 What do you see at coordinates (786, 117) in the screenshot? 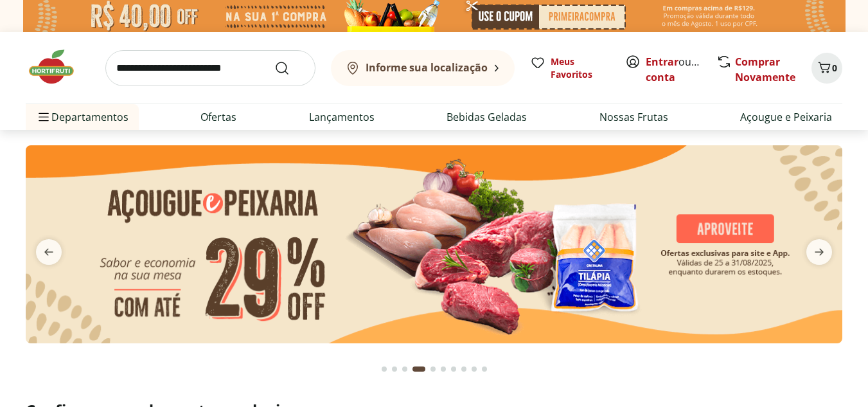
I see `a: Açougue e Peixaria` at bounding box center [786, 117].